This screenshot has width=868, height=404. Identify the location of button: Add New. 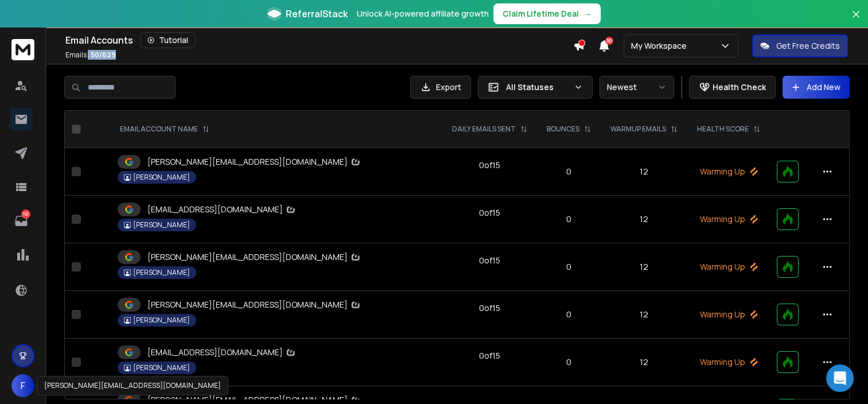
(816, 88).